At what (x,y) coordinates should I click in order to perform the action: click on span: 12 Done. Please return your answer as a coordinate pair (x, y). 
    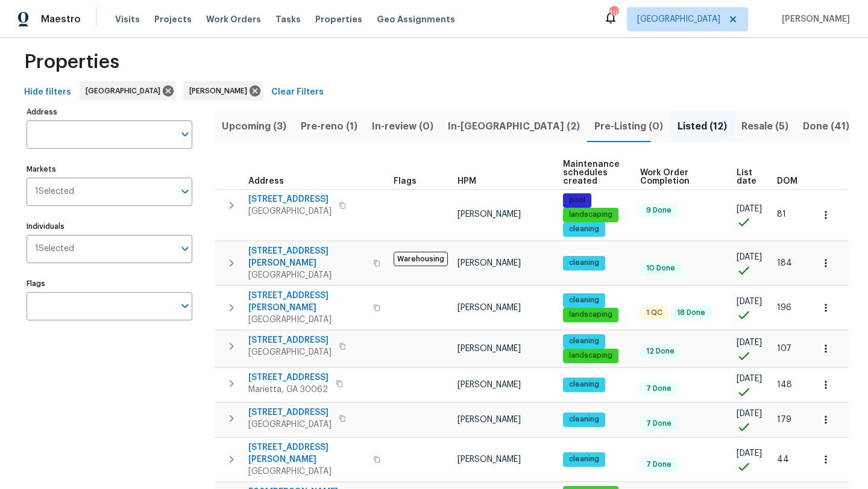
    Looking at the image, I should click on (660, 351).